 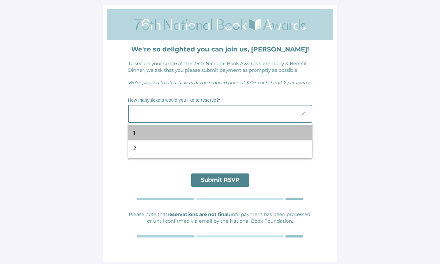 What do you see at coordinates (220, 180) in the screenshot?
I see `span: Submit RSVP` at bounding box center [220, 180].